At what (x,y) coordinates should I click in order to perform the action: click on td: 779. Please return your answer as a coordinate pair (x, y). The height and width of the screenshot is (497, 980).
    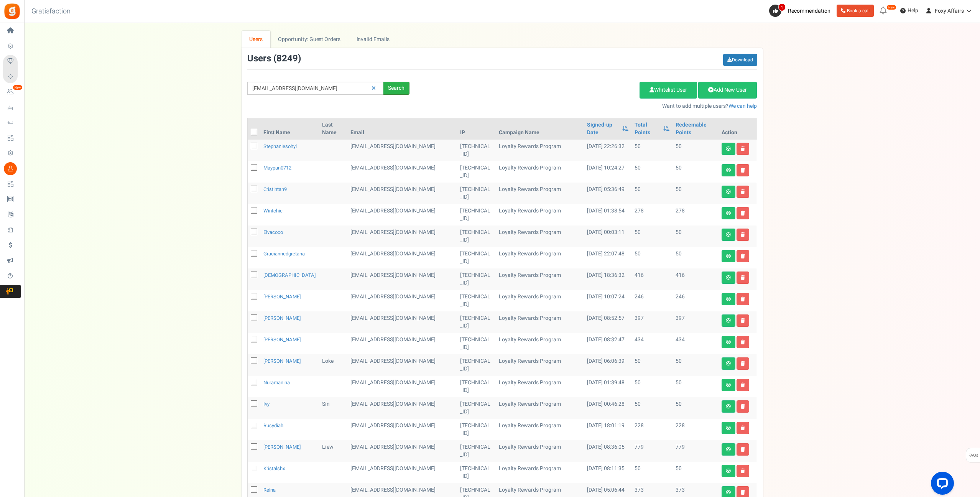
    Looking at the image, I should click on (695, 451).